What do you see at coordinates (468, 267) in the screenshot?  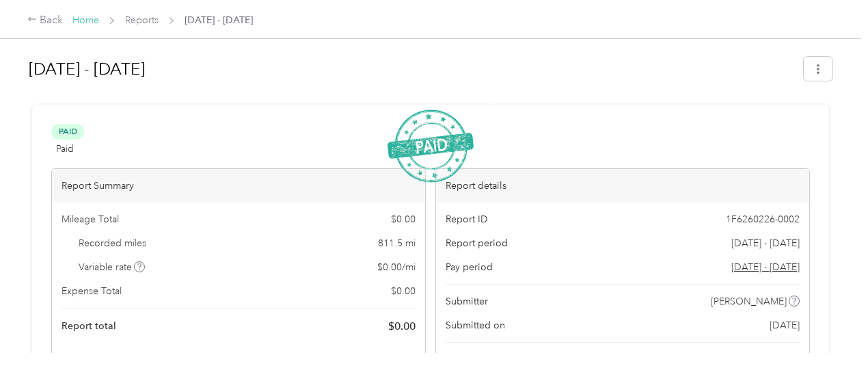 I see `span: Pay period` at bounding box center [468, 267].